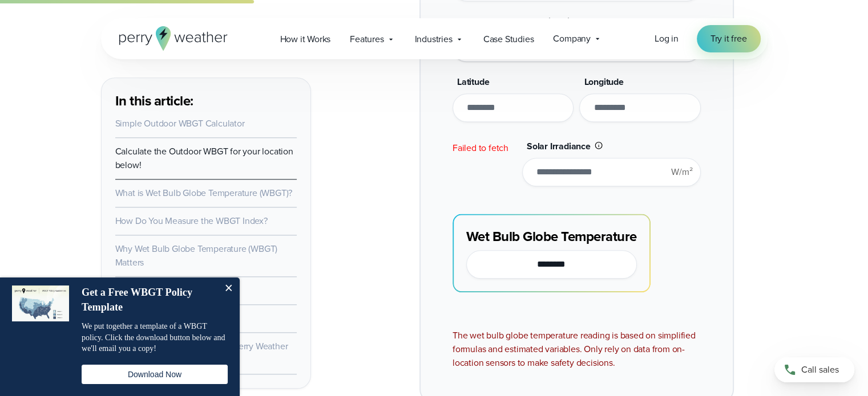 The height and width of the screenshot is (396, 868). I want to click on a: Log in, so click(667, 39).